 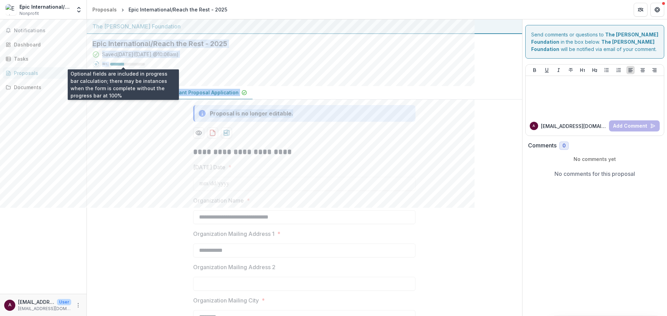 What do you see at coordinates (45, 7) in the screenshot?
I see `div: Epic International/Reach the Rest` at bounding box center [45, 7].